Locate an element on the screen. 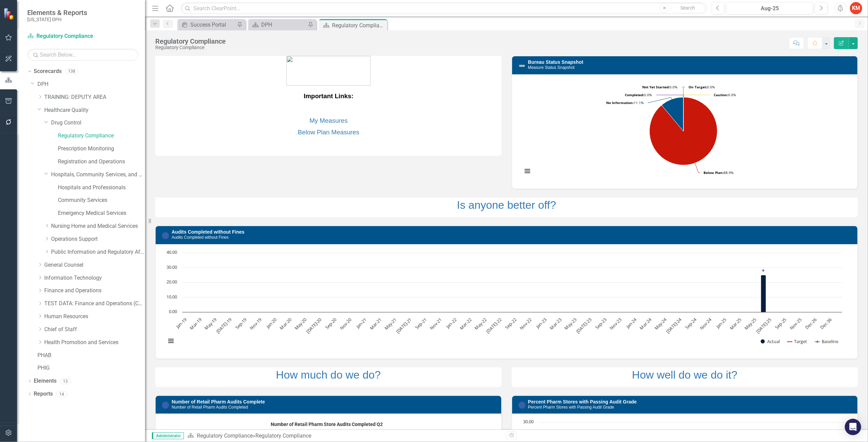  text: May-20 is located at coordinates (300, 323).